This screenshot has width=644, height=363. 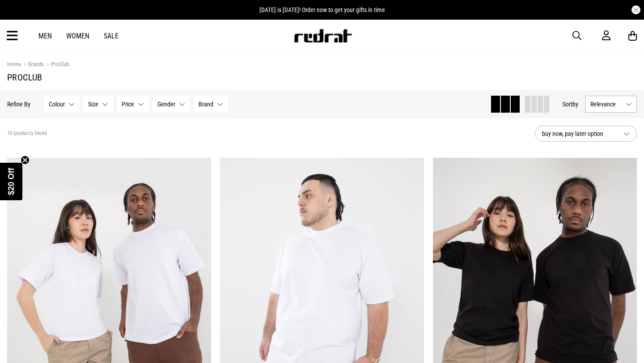 What do you see at coordinates (586, 134) in the screenshot?
I see `button: buy now, pay later option` at bounding box center [586, 134].